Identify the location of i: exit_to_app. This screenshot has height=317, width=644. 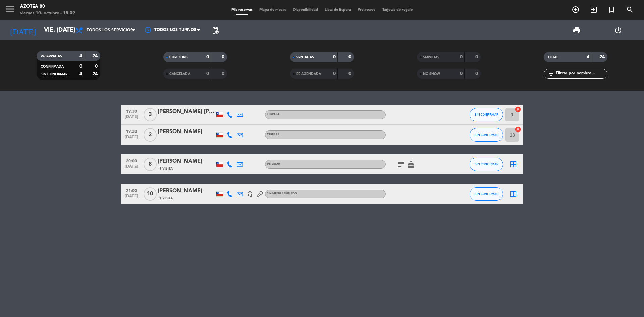
(594, 10).